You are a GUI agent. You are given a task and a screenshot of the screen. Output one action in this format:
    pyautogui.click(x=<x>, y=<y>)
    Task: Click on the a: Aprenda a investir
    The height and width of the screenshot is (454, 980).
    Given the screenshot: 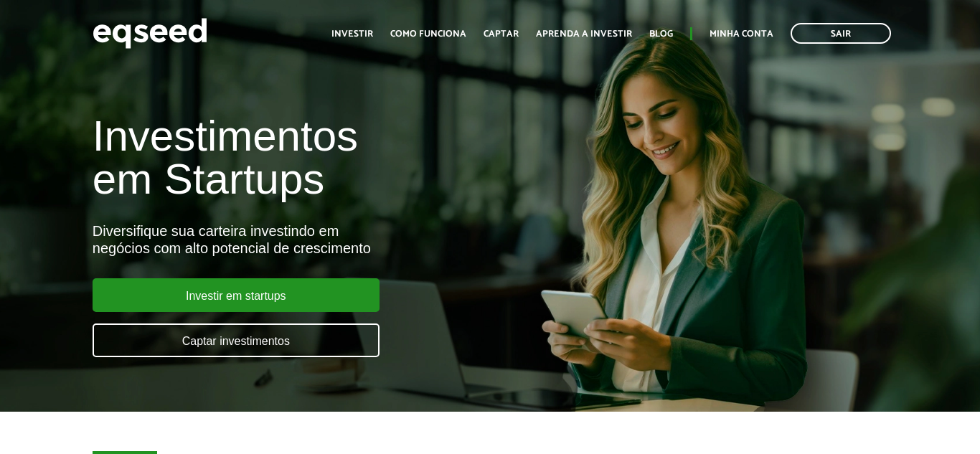 What is the action you would take?
    pyautogui.click(x=584, y=33)
    